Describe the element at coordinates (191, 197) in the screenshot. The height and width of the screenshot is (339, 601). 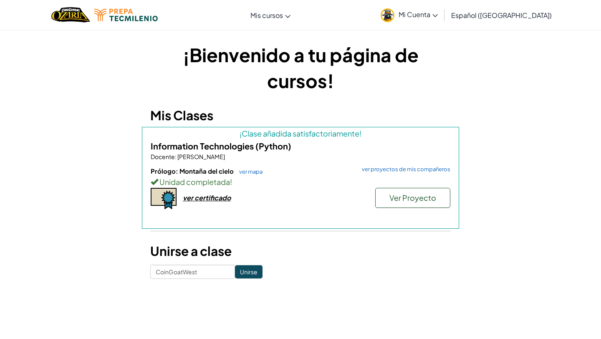
I see `a: ver certificado` at that location.